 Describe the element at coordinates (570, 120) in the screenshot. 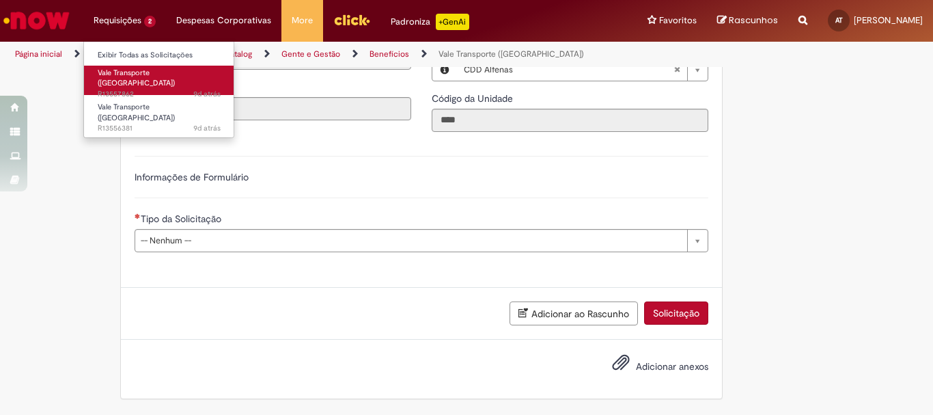

I see `input: Código da Unidade` at that location.